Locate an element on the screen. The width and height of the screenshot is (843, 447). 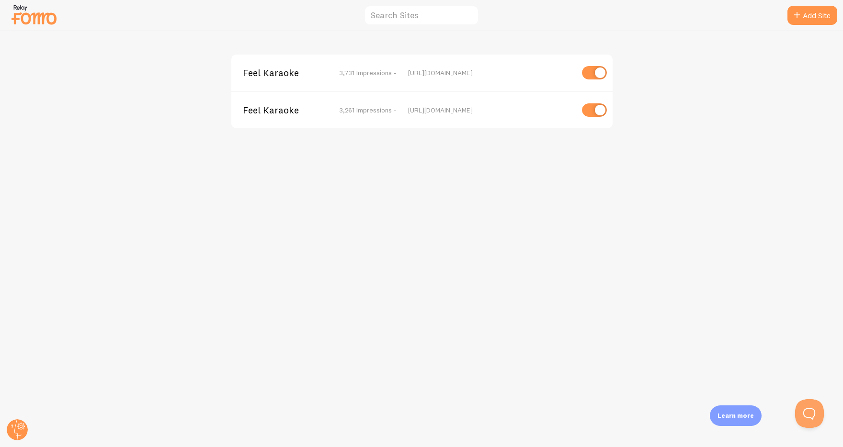
div: Learn more is located at coordinates (735, 416).